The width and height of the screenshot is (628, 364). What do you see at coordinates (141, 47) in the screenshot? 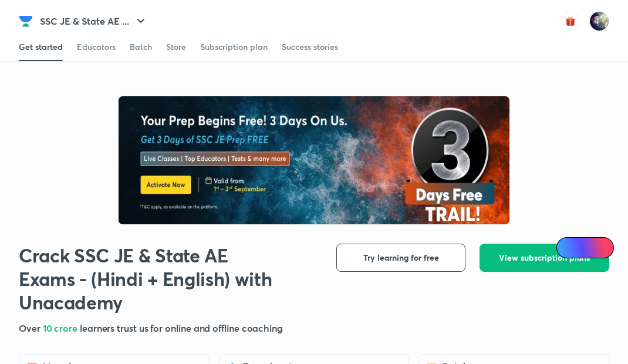
I see `a: Batch` at bounding box center [141, 47].